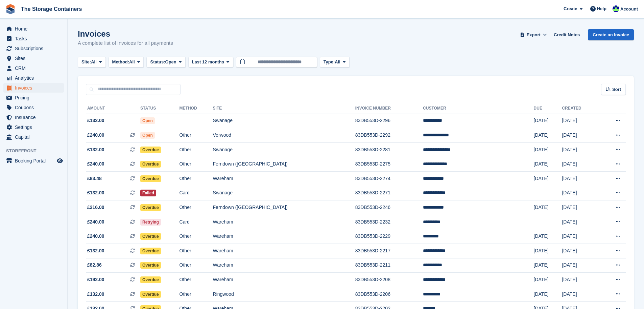 Image resolution: width=644 pixels, height=309 pixels. Describe the element at coordinates (533, 35) in the screenshot. I see `span: Export` at that location.